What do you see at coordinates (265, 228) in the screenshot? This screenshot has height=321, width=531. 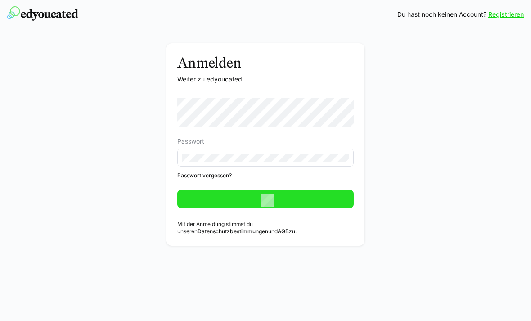 I see `p: Mit der Anmeldung stimmst du unseren und zu.` at bounding box center [265, 228].